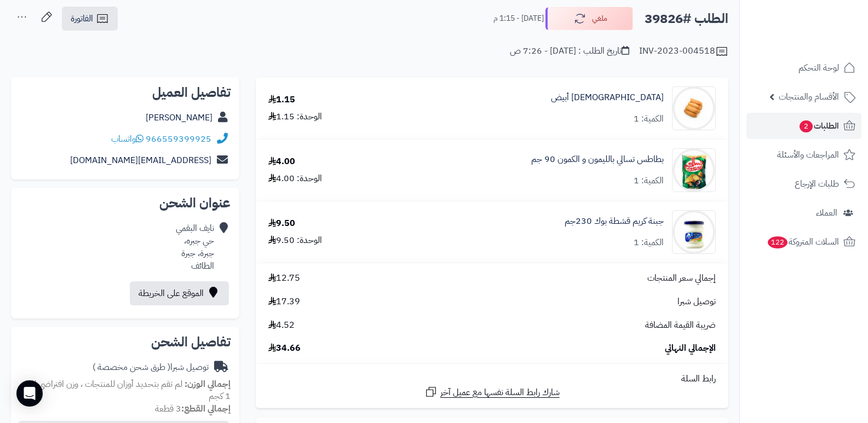  Describe the element at coordinates (208, 384) in the screenshot. I see `strong: إجمالي الوزن:` at that location.